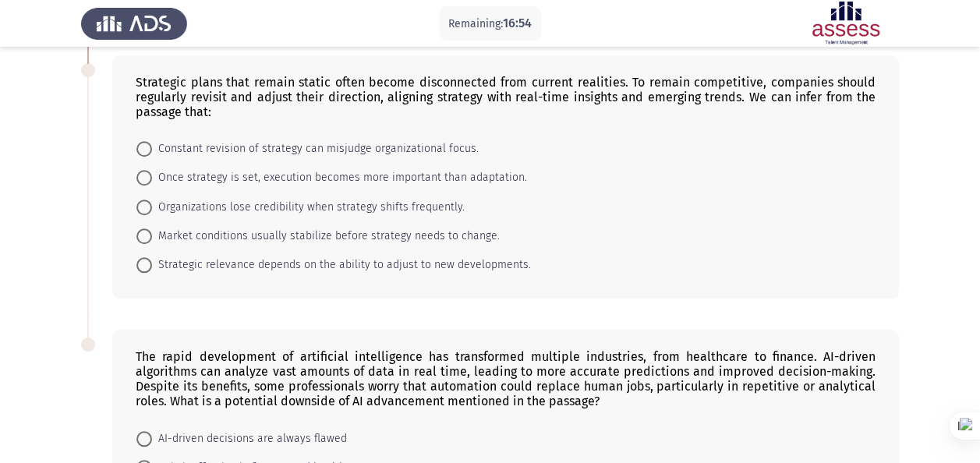  Describe the element at coordinates (326, 236) in the screenshot. I see `span: Market conditions usually stabilize before strategy needs to change.` at that location.